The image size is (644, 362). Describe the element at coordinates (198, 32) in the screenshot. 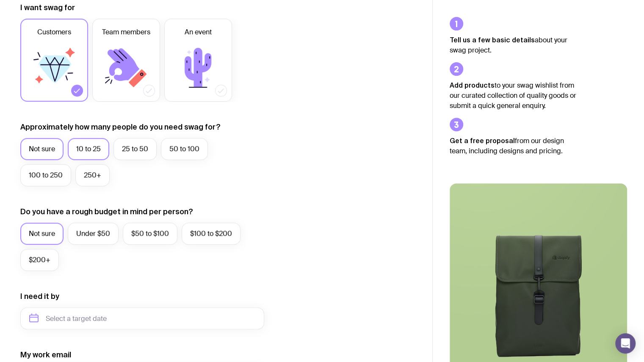

I see `span: An event` at that location.